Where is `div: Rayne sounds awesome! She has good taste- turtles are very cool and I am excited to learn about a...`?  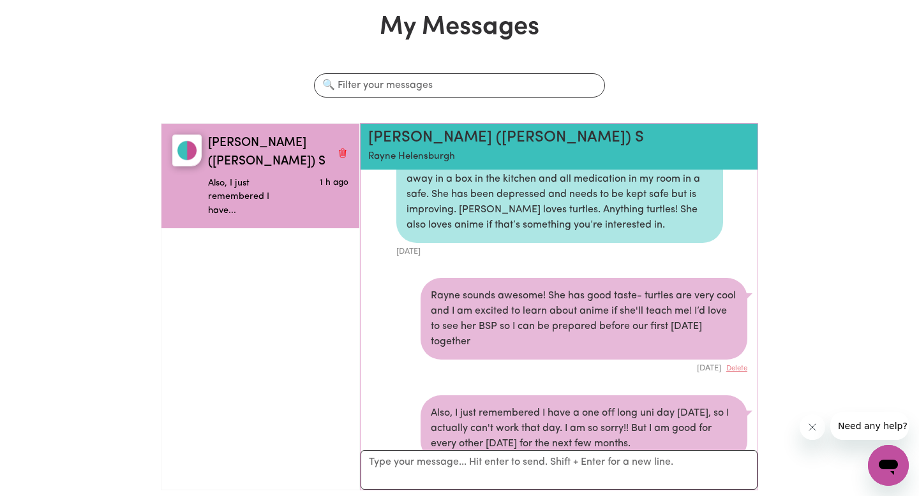 div: Rayne sounds awesome! She has good taste- turtles are very cool and I am excited to learn about a... is located at coordinates (584, 319).